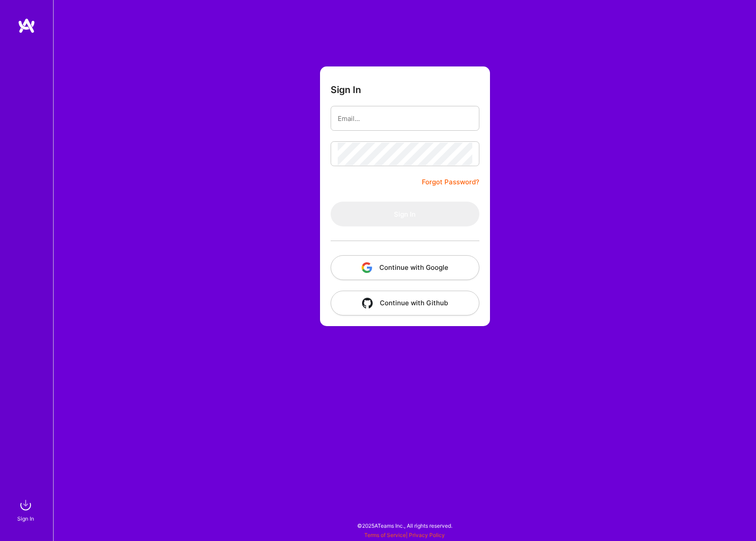 The height and width of the screenshot is (541, 756). I want to click on button: Continue with Github, so click(405, 303).